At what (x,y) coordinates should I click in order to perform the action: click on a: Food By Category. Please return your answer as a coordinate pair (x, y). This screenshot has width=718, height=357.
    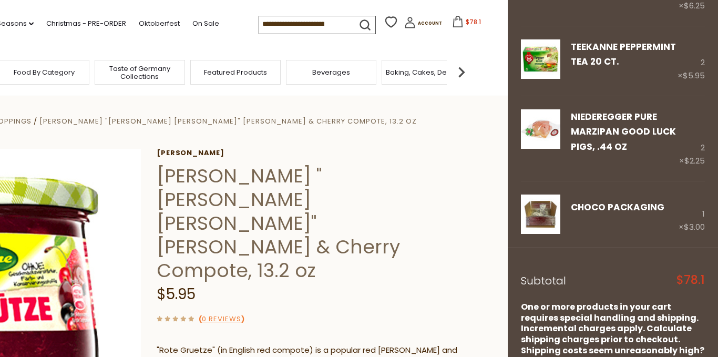
    Looking at the image, I should click on (44, 72).